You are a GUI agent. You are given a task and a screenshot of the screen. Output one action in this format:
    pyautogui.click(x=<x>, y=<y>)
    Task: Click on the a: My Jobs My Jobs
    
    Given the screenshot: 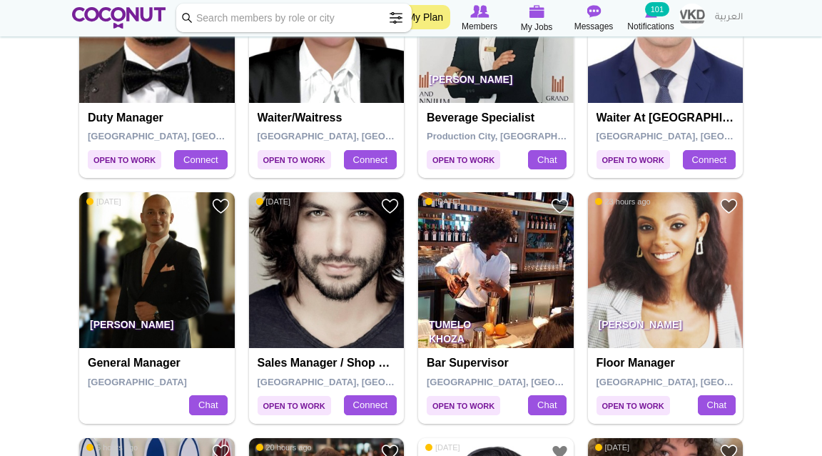 What is the action you would take?
    pyautogui.click(x=537, y=19)
    